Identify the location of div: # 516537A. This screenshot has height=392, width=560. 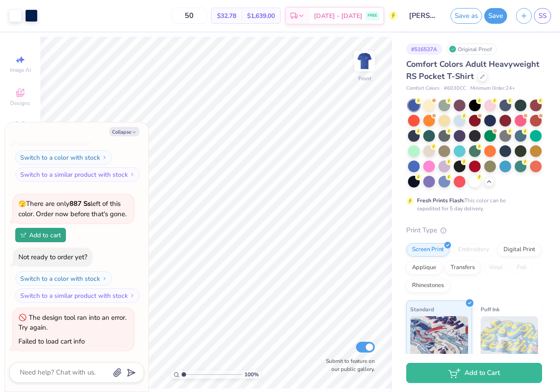
(424, 49).